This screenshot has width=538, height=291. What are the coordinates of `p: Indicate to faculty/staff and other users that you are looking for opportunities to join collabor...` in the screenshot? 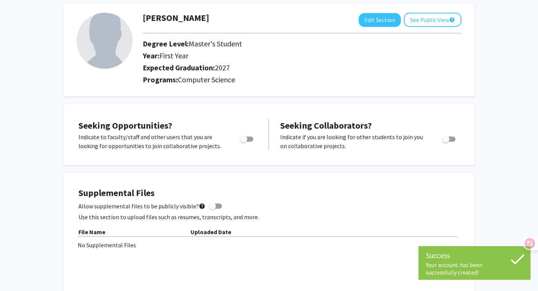 It's located at (152, 141).